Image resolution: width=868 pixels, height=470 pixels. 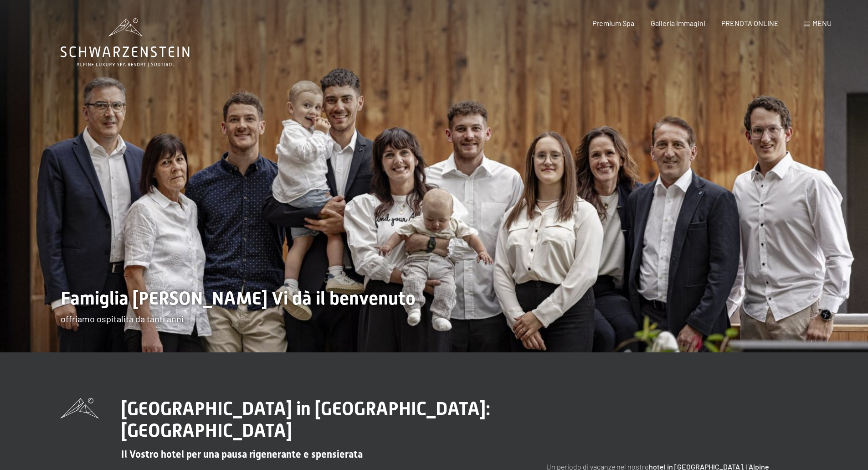 What do you see at coordinates (122, 318) in the screenshot?
I see `span: offriamo ospitalità da tanti anni` at bounding box center [122, 318].